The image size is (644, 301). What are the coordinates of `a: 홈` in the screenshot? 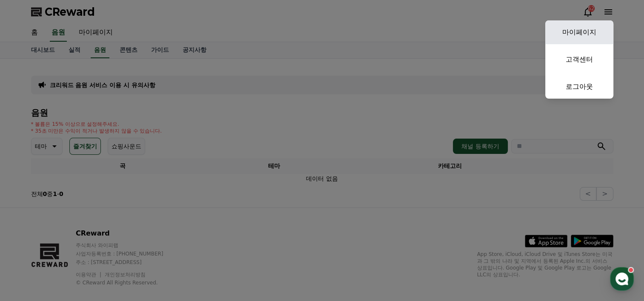 It's located at (29, 241).